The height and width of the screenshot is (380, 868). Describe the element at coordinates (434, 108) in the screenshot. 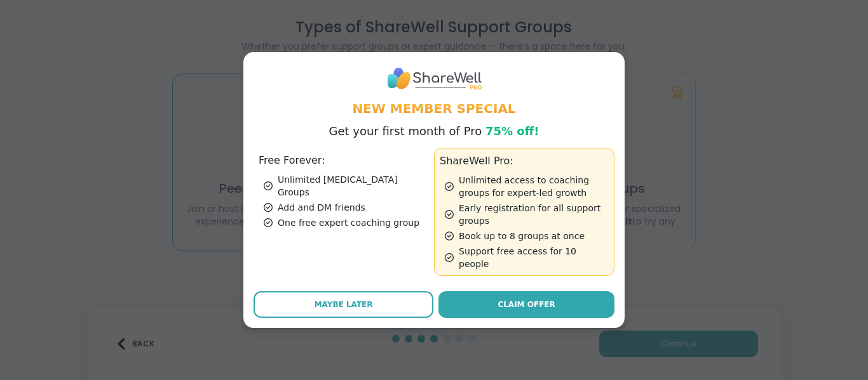

I see `h1: New Member Special` at that location.